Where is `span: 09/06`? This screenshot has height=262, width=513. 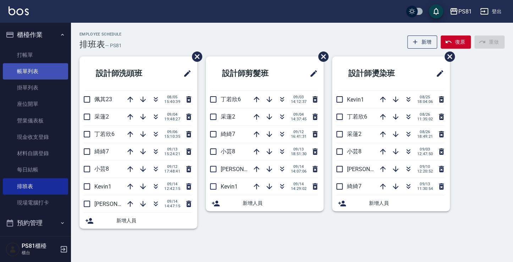
span: 09/06 is located at coordinates (172, 132).